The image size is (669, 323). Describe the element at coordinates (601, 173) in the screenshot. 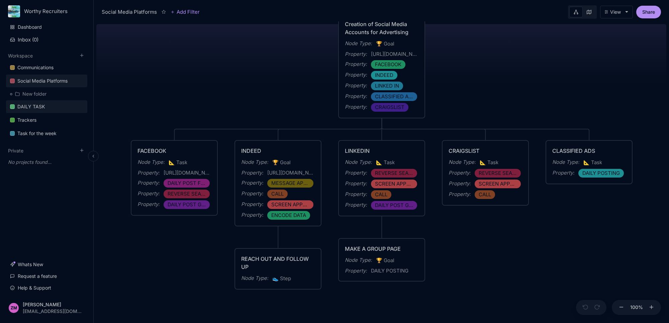

I see `span: DAILY POSTING` at that location.